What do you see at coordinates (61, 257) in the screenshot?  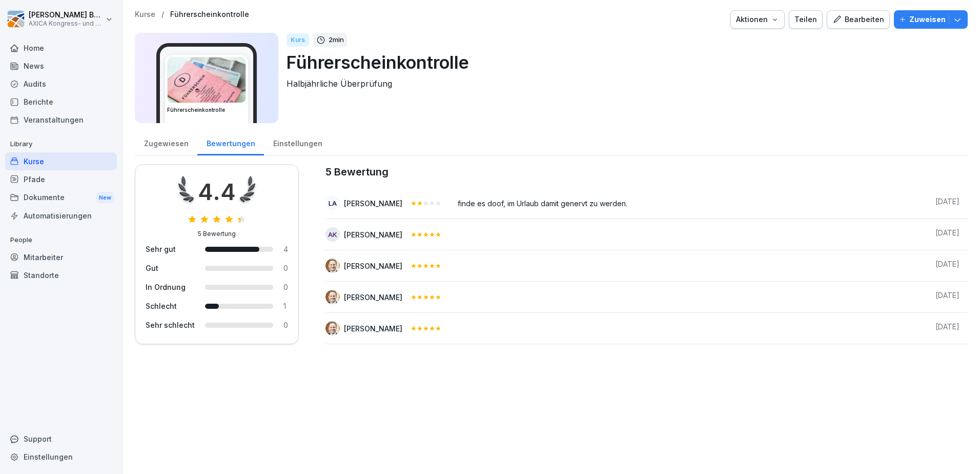 I see `div: Mitarbeiter` at bounding box center [61, 257].